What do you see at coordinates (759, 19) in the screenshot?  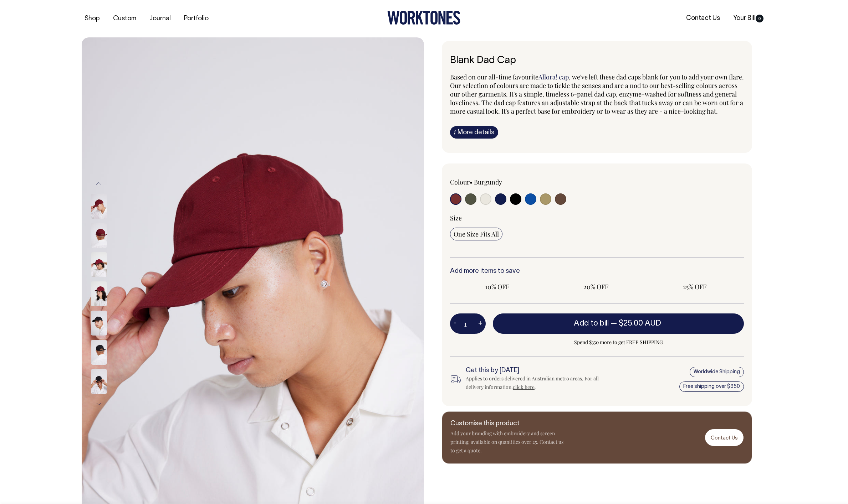 I see `span: 0` at bounding box center [759, 19].